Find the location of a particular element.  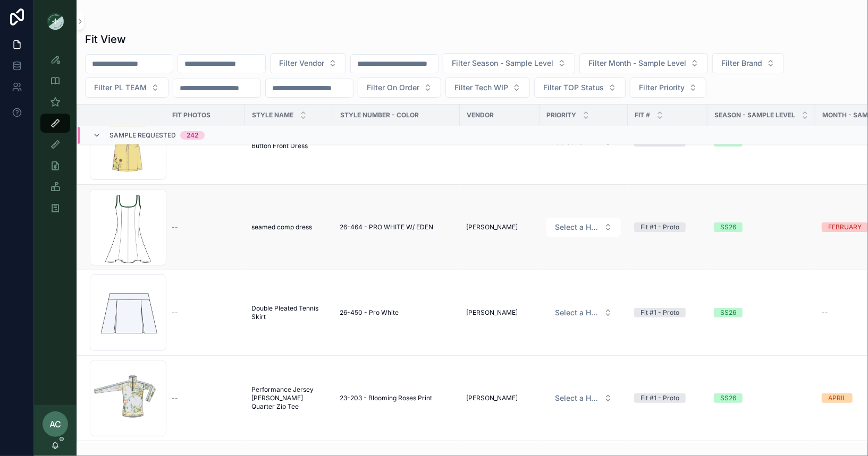

span: 26-464 - PRO WHITE W/ EDEN is located at coordinates (386, 228).